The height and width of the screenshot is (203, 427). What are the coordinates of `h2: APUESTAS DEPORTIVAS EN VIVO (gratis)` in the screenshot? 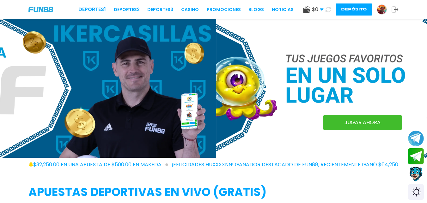 It's located at (213, 192).